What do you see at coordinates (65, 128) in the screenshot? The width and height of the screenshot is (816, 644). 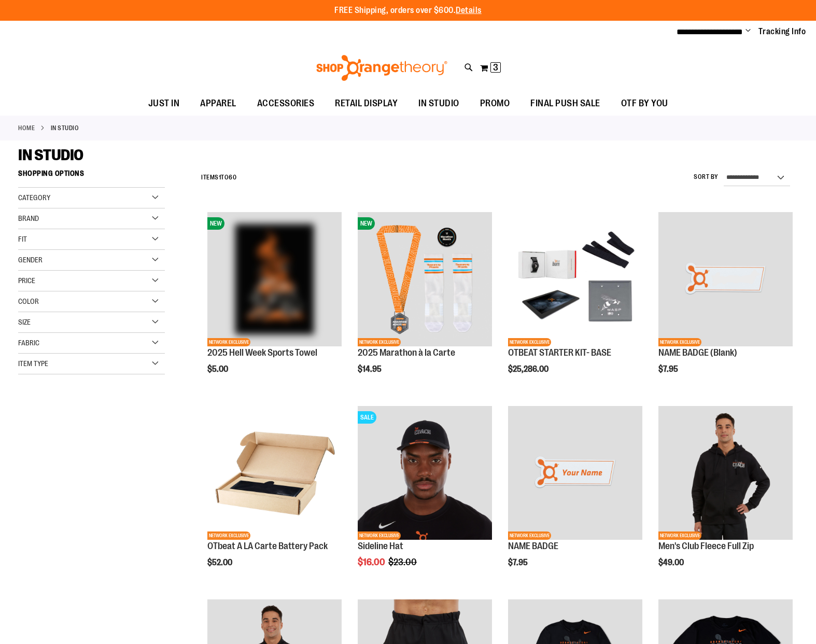 I see `strong: IN STUDIO` at bounding box center [65, 128].